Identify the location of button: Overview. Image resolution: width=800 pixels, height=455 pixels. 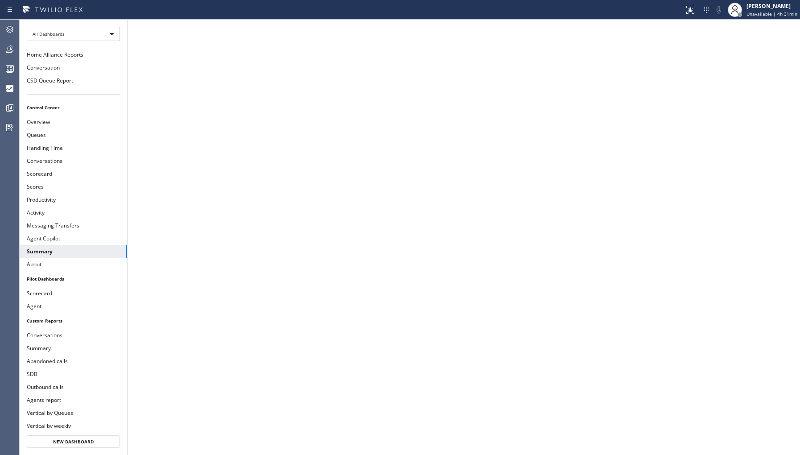
(73, 122).